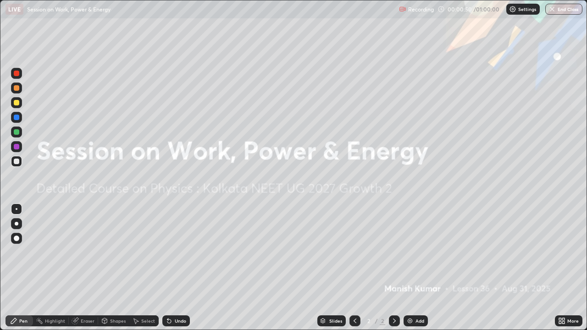 Image resolution: width=587 pixels, height=330 pixels. I want to click on div: Pen, so click(23, 321).